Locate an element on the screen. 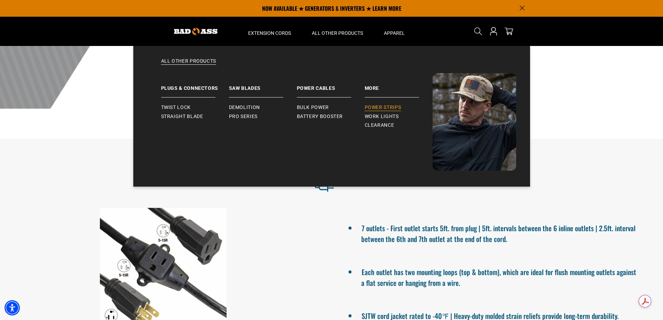  a: Pro Series is located at coordinates (263, 117).